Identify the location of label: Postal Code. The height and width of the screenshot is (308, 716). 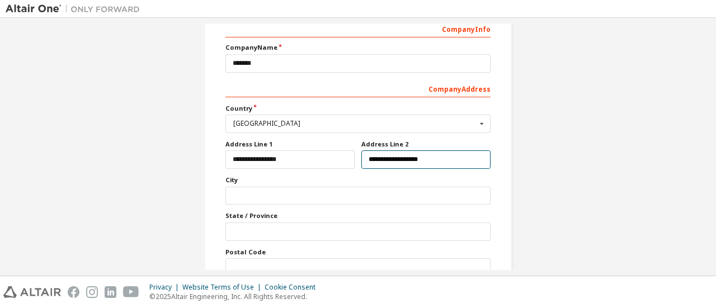
(358, 252).